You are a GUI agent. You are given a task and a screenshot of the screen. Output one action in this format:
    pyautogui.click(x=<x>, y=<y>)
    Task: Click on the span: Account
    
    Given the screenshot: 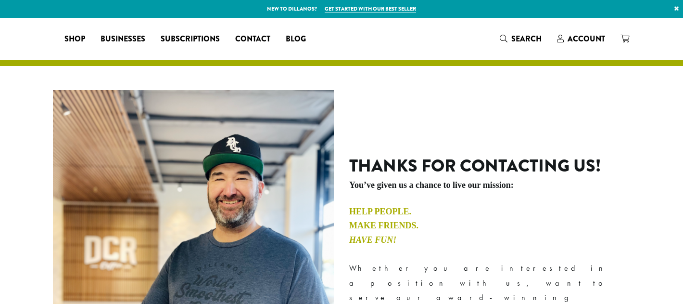 What is the action you would take?
    pyautogui.click(x=587, y=38)
    